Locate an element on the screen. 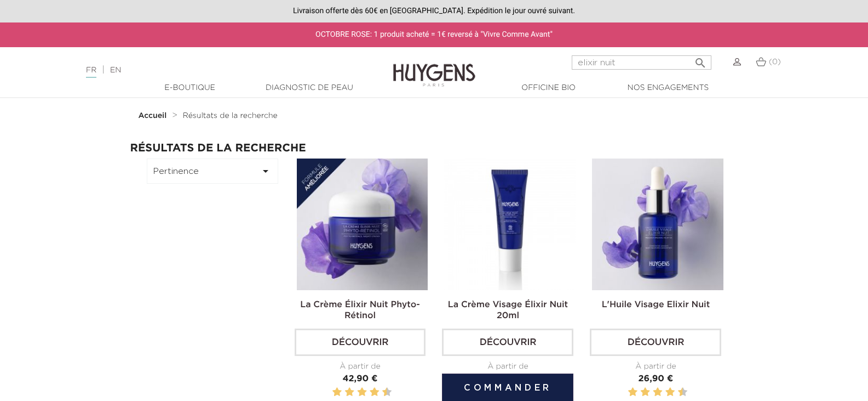 This screenshot has width=868, height=401. button: Pertinence is located at coordinates (212, 171).